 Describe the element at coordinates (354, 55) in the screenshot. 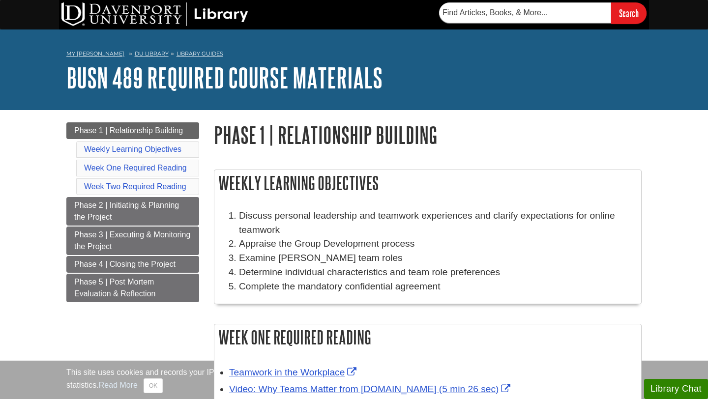

I see `nav: breadcrumb` at that location.